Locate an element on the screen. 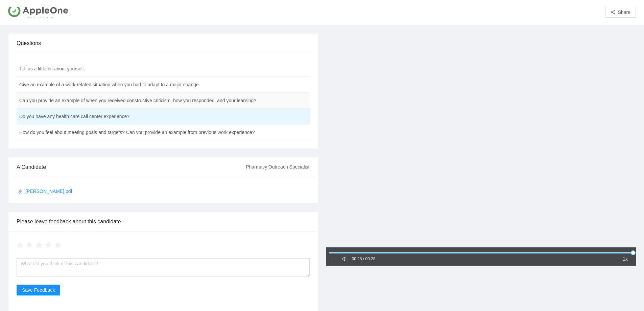 The height and width of the screenshot is (311, 644). span: paper-clip is located at coordinates (20, 192).